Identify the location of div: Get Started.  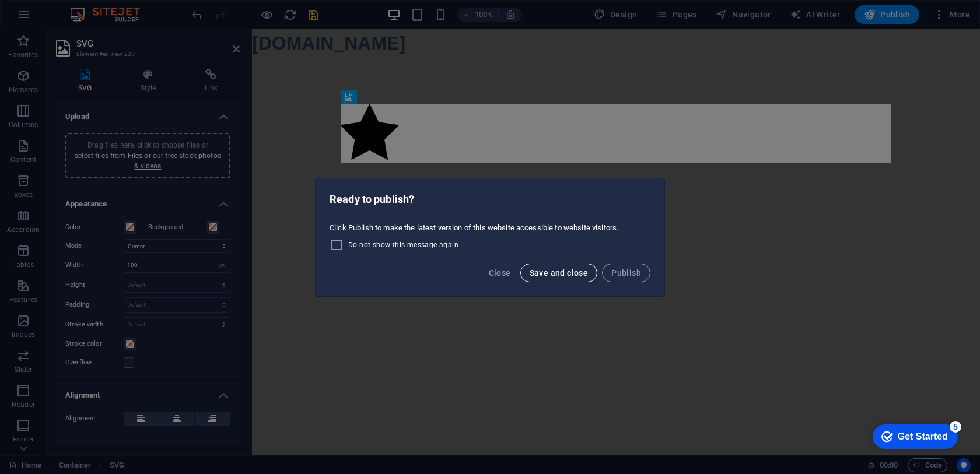
(59, 18).